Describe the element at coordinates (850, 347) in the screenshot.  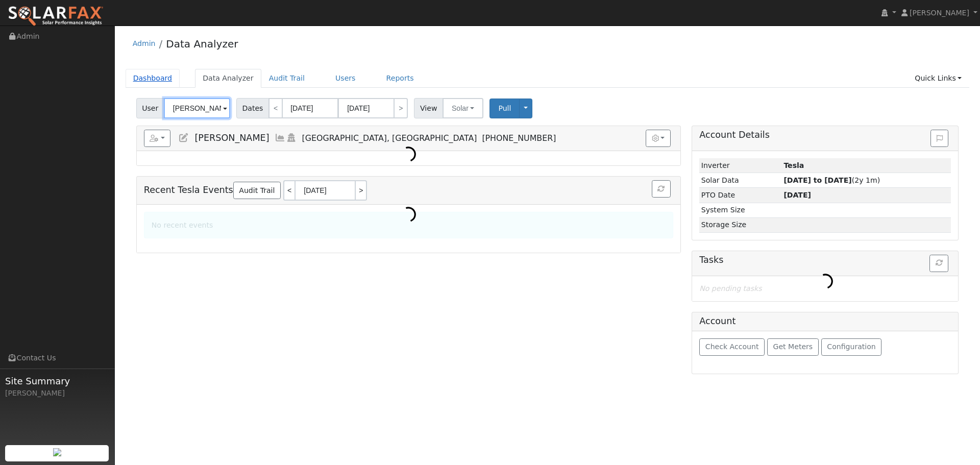
I see `span: Configuration` at that location.